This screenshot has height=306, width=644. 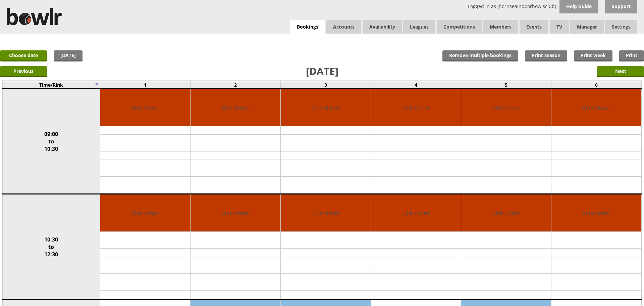 I want to click on td: 1, so click(x=145, y=84).